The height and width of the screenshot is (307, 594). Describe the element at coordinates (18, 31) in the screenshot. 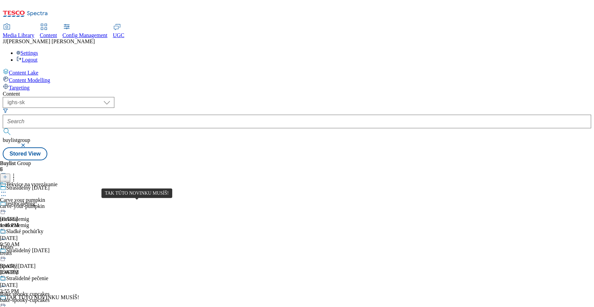

I see `a: Media Library` at that location.